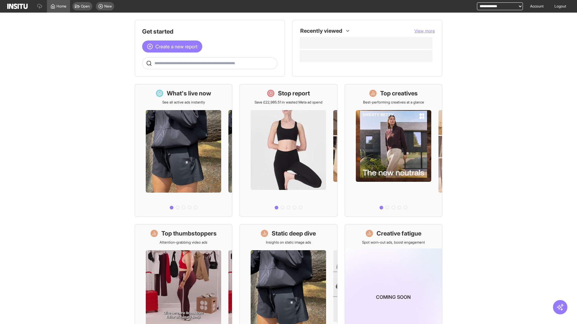 The height and width of the screenshot is (324, 577). Describe the element at coordinates (393, 102) in the screenshot. I see `p: Best-performing creatives at a glance` at that location.